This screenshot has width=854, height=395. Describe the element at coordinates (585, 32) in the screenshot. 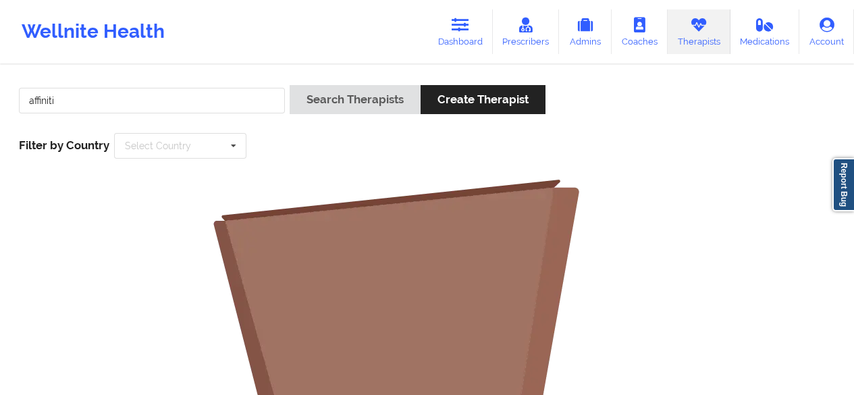

I see `a: Admins` at that location.